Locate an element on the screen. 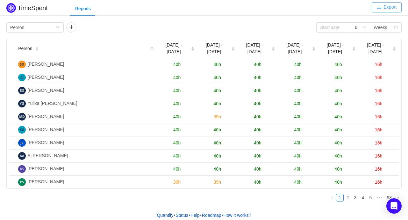 This screenshot has width=408, height=220. i: icon: calendar is located at coordinates (396, 28).